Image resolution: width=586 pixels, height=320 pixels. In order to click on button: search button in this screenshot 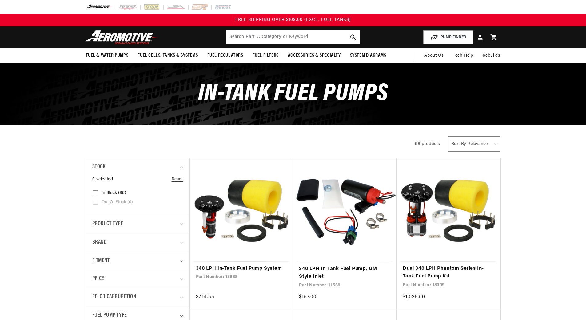, I will do `click(353, 37)`.